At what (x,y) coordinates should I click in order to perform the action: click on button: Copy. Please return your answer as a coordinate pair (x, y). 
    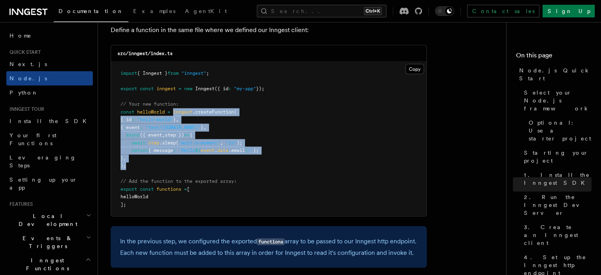
    Looking at the image, I should click on (414, 69).